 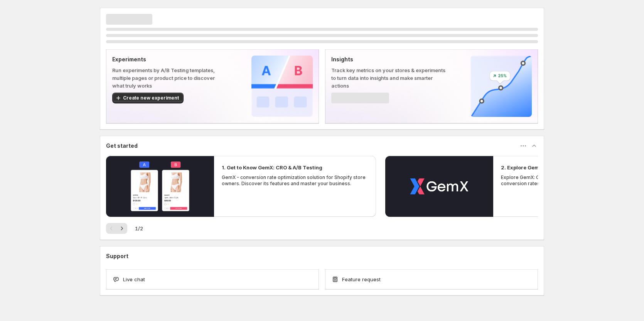 What do you see at coordinates (134, 279) in the screenshot?
I see `span: Live chat` at bounding box center [134, 279].